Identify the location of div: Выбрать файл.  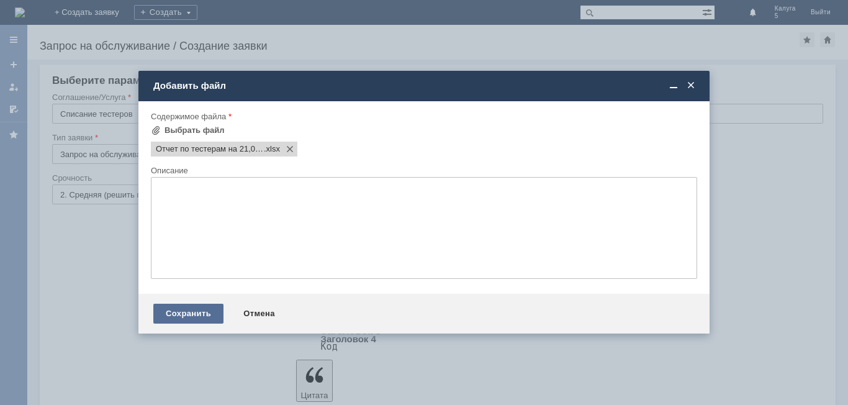
(194, 130).